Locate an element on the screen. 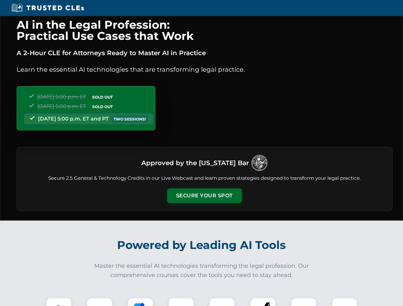  p: A 2-Hour CLE for Attorneys Ready to Master AI in Practice is located at coordinates (205, 53).